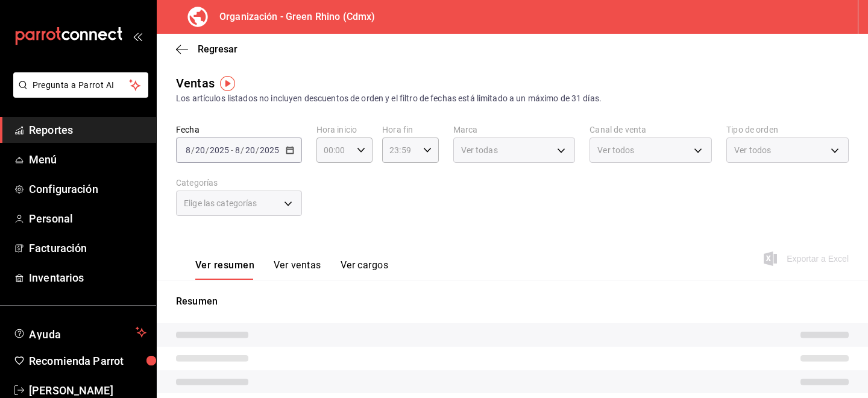 This screenshot has width=868, height=398. Describe the element at coordinates (239, 183) in the screenshot. I see `label: Categorías` at that location.